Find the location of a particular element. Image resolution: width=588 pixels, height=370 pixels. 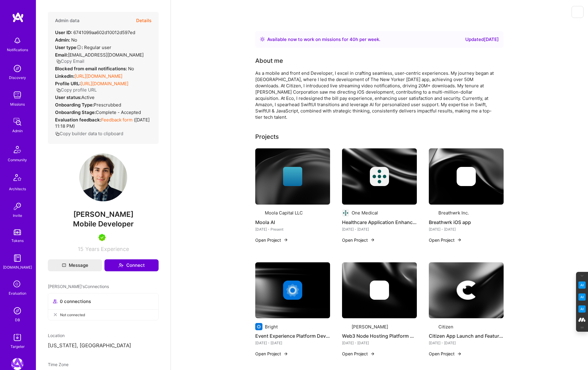

strong: LinkedIn: is located at coordinates (65, 76).